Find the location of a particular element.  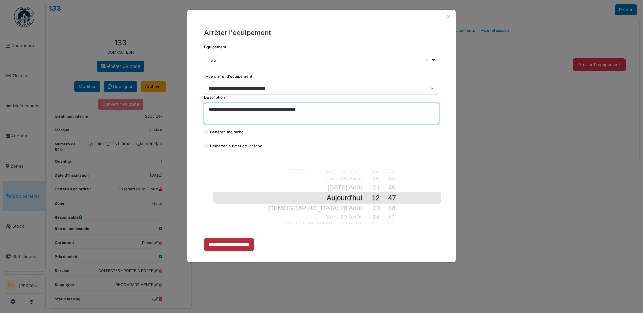

div: 08 is located at coordinates (372, 169).